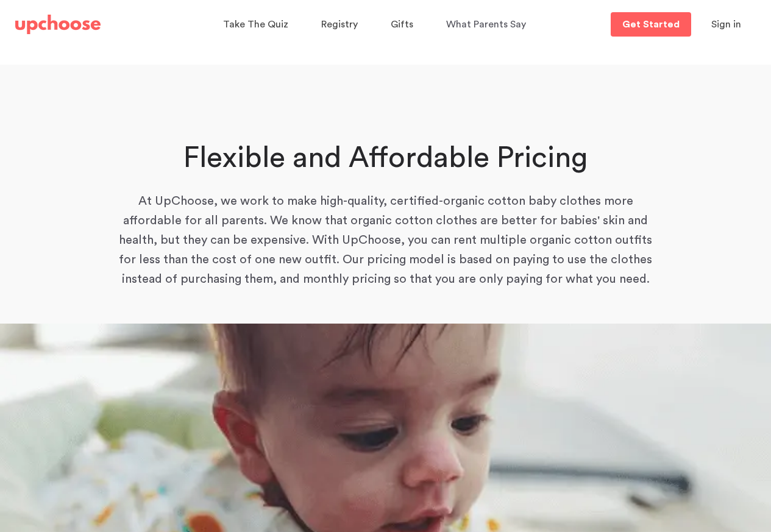 This screenshot has height=532, width=771. What do you see at coordinates (403, 24) in the screenshot?
I see `a: Gifts` at bounding box center [403, 24].